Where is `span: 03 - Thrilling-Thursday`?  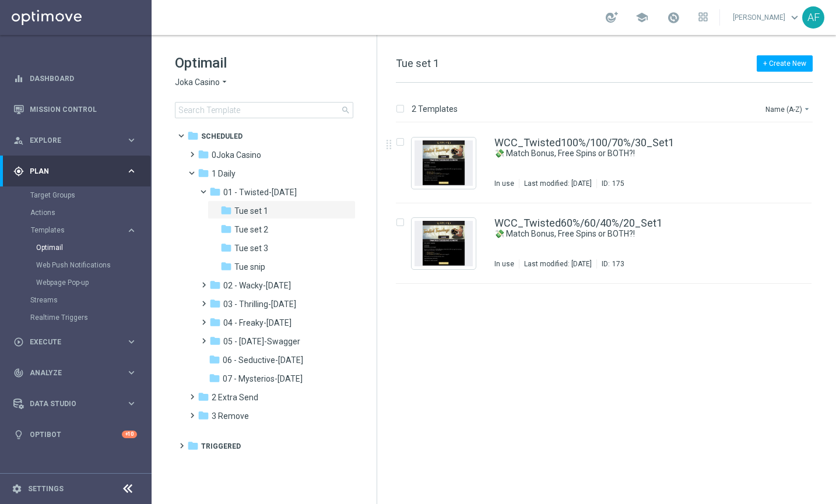
span: 03 - Thrilling-Thursday is located at coordinates (259, 304).